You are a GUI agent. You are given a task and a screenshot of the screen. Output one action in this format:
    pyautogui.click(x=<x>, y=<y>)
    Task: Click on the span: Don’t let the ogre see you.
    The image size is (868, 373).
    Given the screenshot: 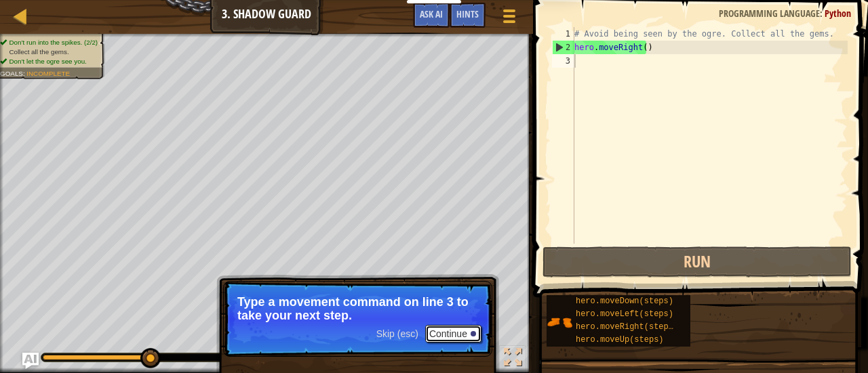 What is the action you would take?
    pyautogui.click(x=47, y=61)
    